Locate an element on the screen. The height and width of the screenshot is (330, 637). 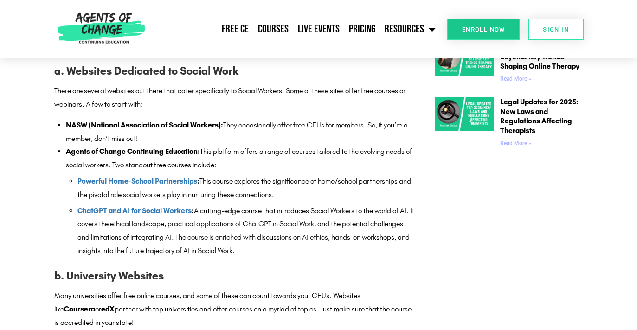
a: ChatGPT and AI for Social Workers is located at coordinates (134, 211).